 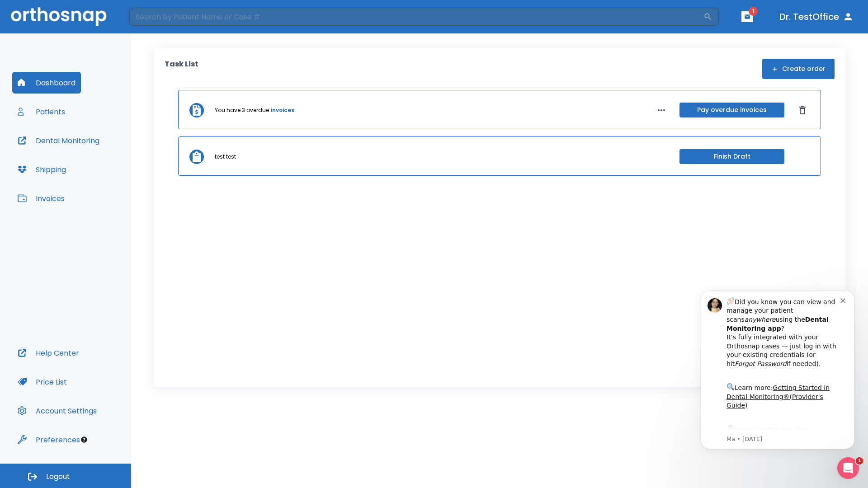 I want to click on button: Help Center, so click(x=49, y=353).